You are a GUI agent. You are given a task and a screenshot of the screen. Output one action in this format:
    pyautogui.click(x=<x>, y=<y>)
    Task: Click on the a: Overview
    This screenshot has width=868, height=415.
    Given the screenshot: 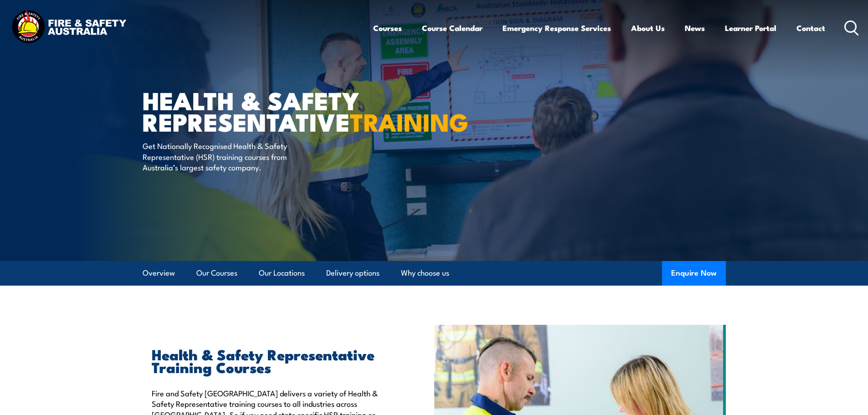 What is the action you would take?
    pyautogui.click(x=159, y=272)
    